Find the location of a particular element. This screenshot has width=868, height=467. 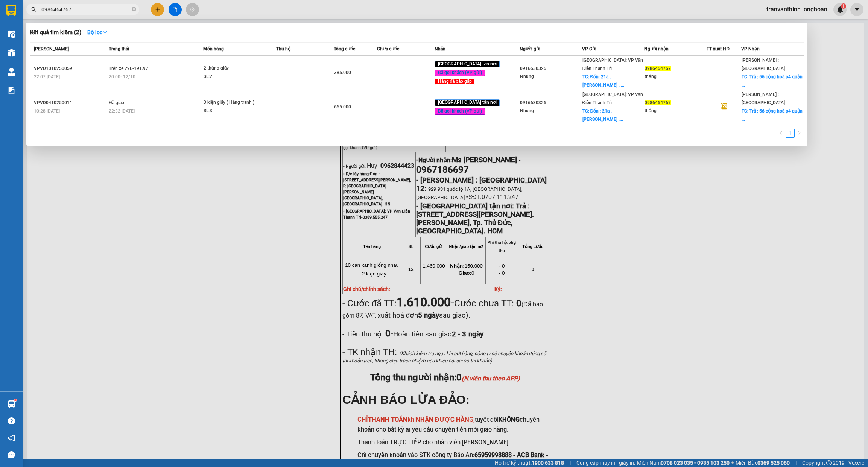

div: SL: 2 is located at coordinates (232, 77).